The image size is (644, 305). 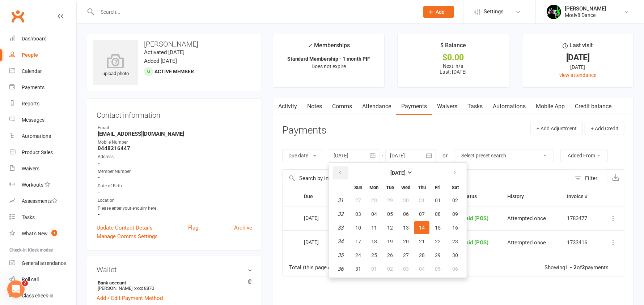 What do you see at coordinates (406, 256) in the screenshot?
I see `button: 27` at bounding box center [406, 256].